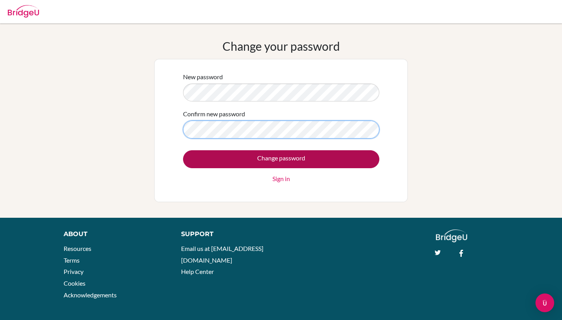 The image size is (562, 320). I want to click on img: logo_white@2x-f4f0deed5e89b7ecb1c2cc34c3e3d731f90f0f143d5ea2071677605dd97b5244.png, so click(452, 236).